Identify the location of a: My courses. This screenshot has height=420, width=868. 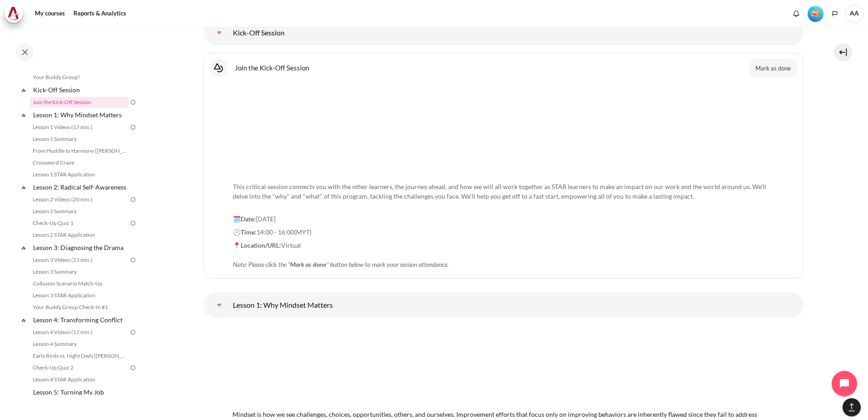
(50, 14).